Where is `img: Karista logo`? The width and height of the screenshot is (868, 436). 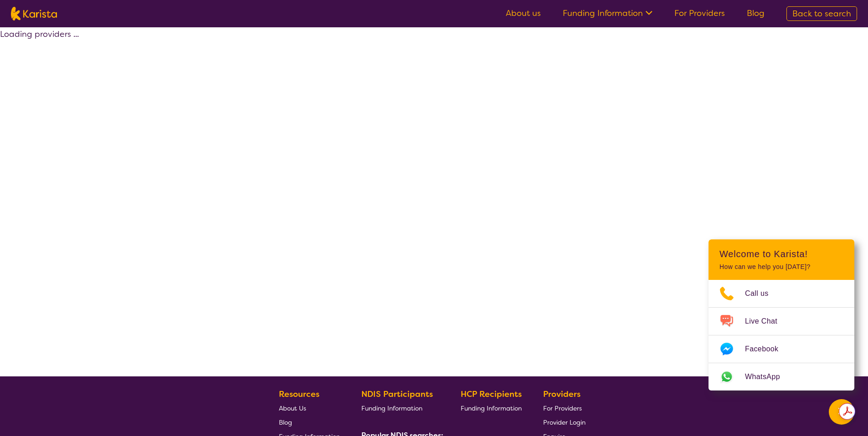
img: Karista logo is located at coordinates (34, 14).